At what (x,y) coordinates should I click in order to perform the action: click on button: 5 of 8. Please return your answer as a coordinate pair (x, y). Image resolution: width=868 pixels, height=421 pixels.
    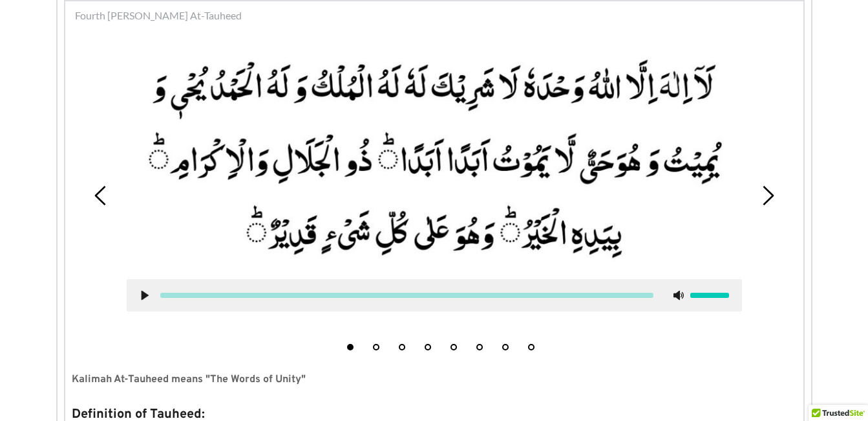
    Looking at the image, I should click on (454, 347).